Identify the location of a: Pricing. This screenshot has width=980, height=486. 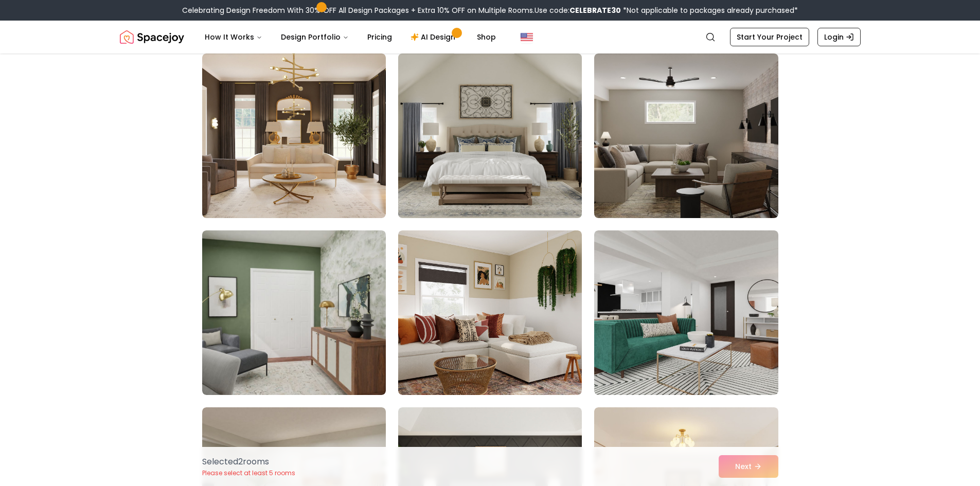
(380, 37).